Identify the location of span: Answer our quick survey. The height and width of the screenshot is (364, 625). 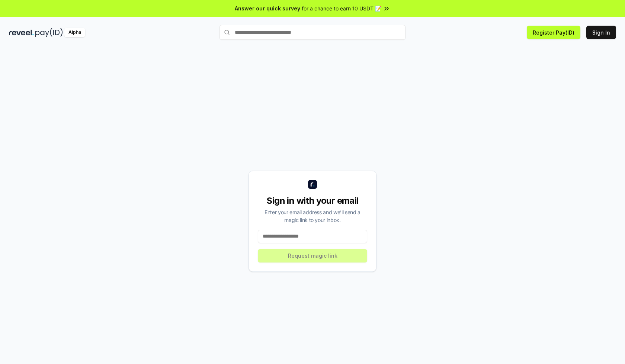
(267, 8).